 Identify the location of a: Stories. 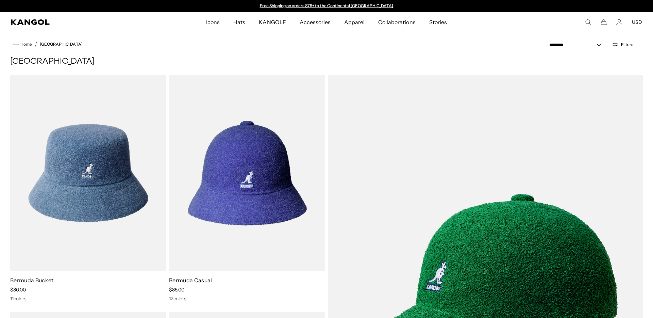
(438, 22).